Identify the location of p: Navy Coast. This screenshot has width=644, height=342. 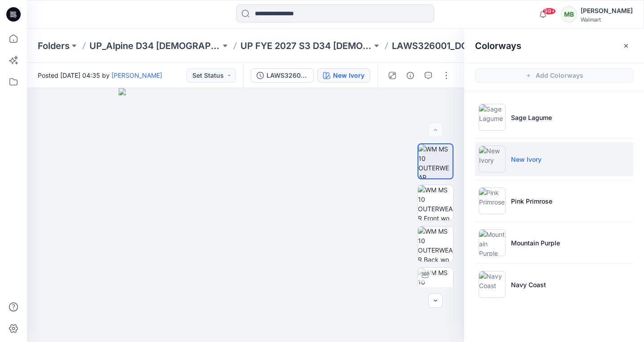
(528, 284).